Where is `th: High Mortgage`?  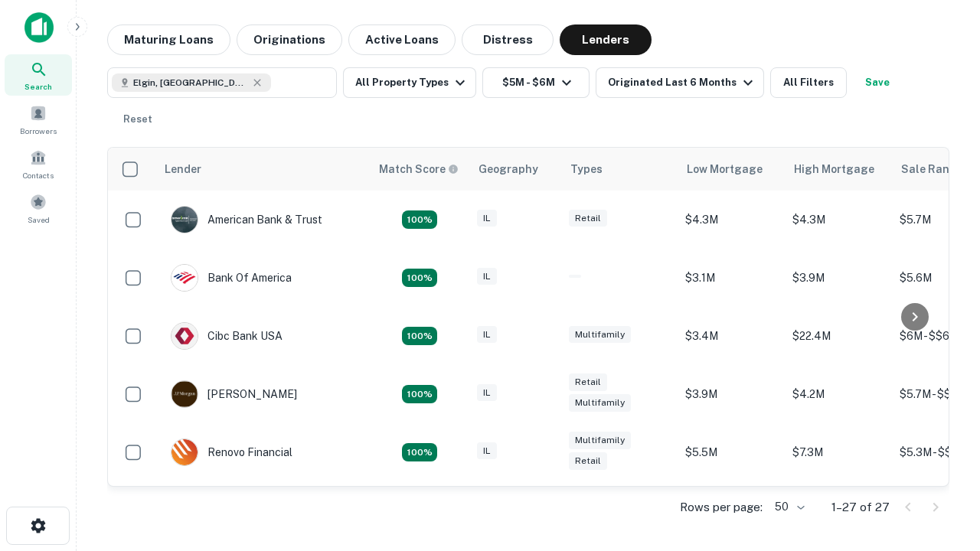 th: High Mortgage is located at coordinates (838, 170).